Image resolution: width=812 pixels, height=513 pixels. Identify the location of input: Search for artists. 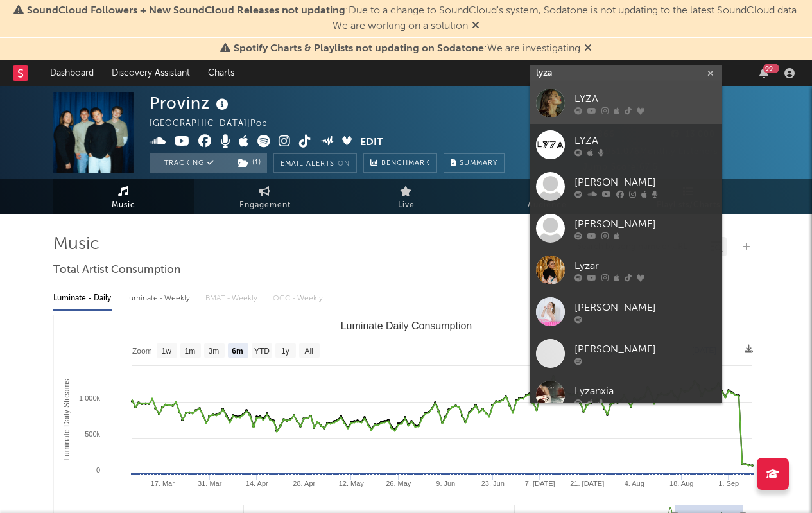
(626, 73).